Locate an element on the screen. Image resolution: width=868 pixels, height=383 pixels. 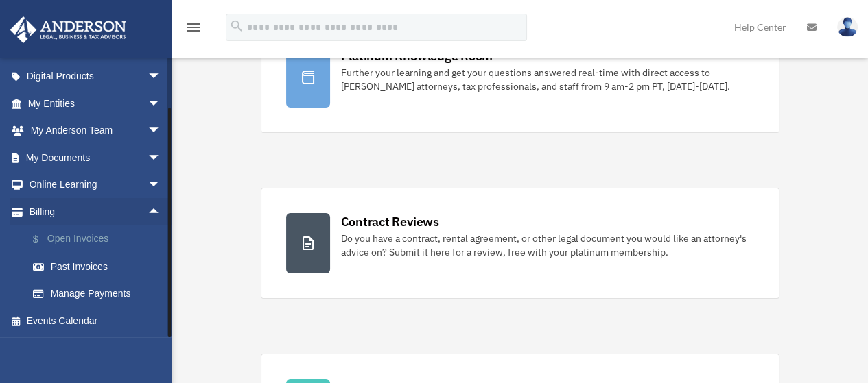
a: Digital Productsarrow_drop_down is located at coordinates (96, 77).